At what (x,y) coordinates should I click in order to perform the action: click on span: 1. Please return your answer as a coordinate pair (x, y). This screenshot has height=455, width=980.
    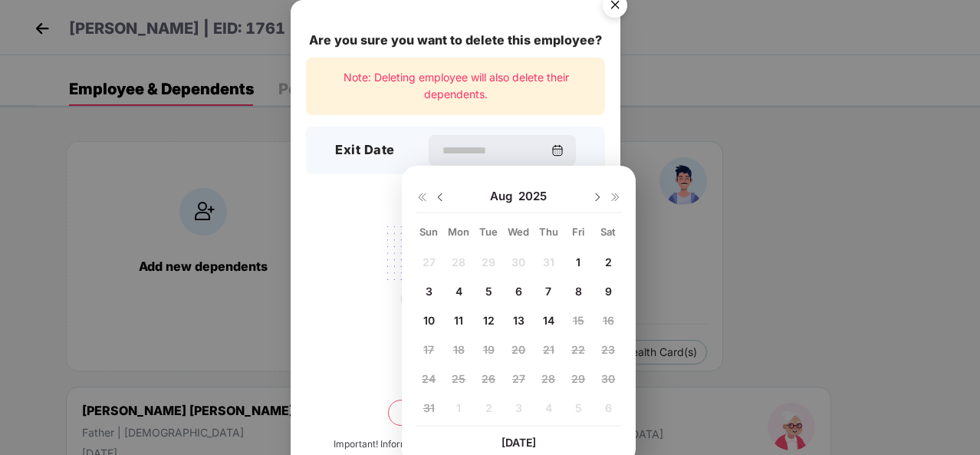
    Looking at the image, I should click on (579, 262).